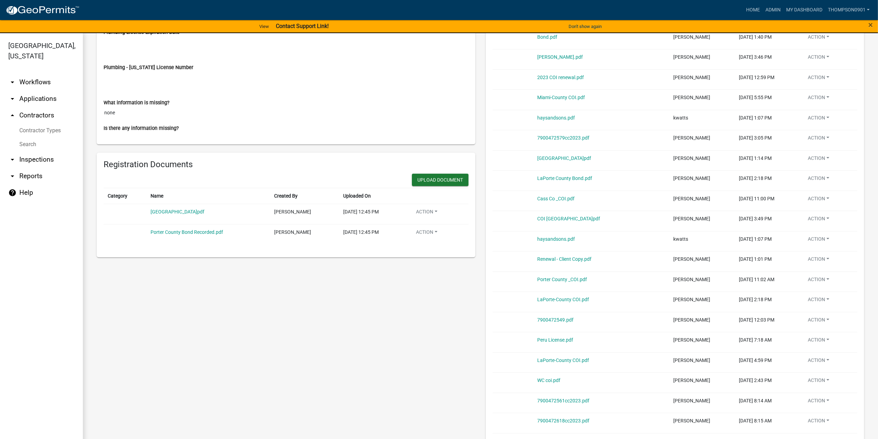 This screenshot has width=878, height=439. Describe the element at coordinates (555, 340) in the screenshot. I see `a: Peru License.pdf` at that location.